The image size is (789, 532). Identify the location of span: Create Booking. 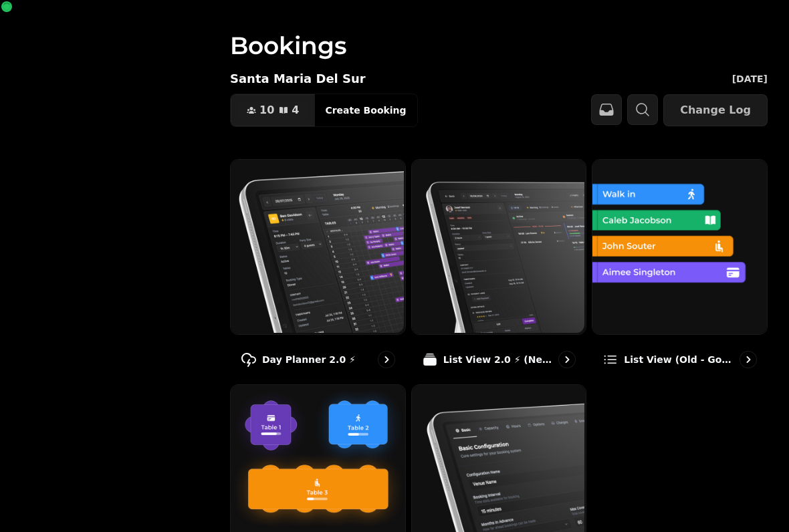
(365, 111).